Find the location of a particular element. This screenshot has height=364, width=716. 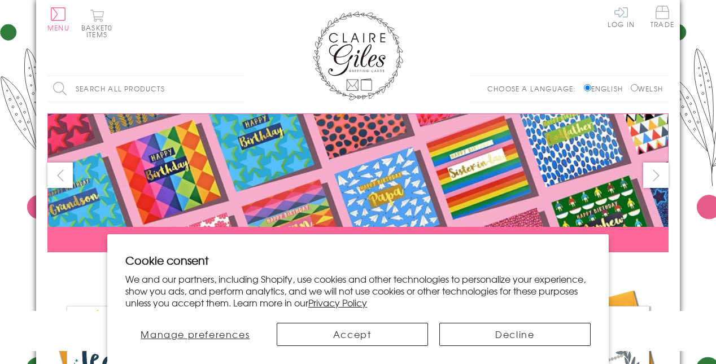

button: Manage preferences is located at coordinates (195, 334).